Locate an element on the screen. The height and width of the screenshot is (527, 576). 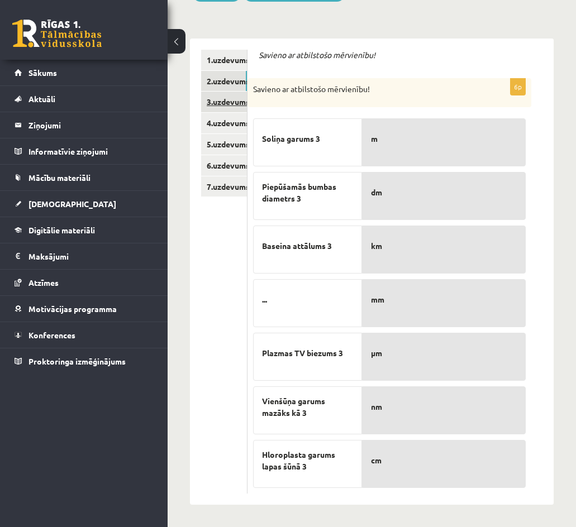
a: Proktoringa izmēģinājums is located at coordinates (84, 361).